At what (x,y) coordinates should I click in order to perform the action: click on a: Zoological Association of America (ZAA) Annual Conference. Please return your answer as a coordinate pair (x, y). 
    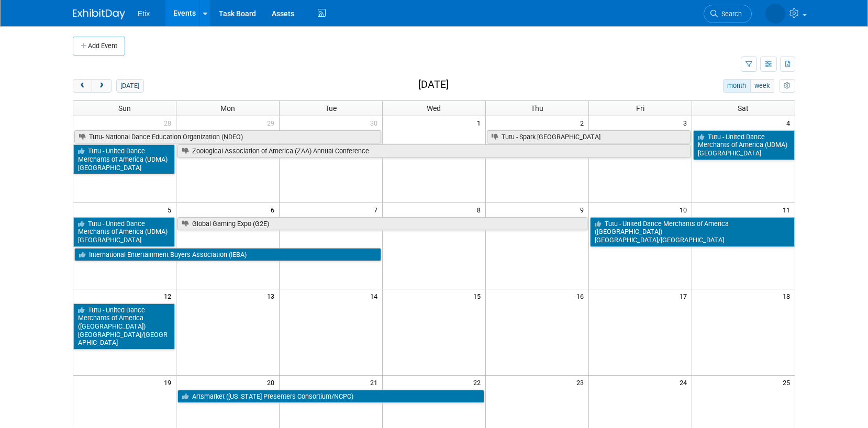
    Looking at the image, I should click on (433, 151).